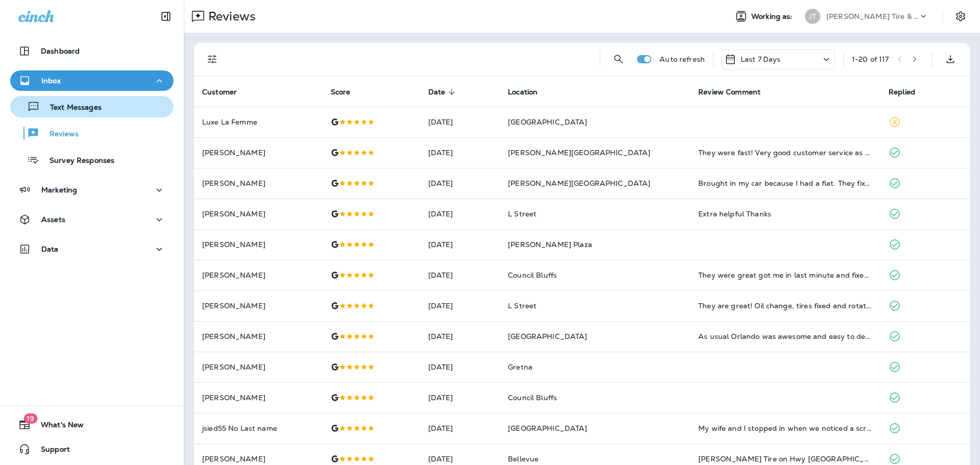 This screenshot has height=465, width=980. What do you see at coordinates (51, 80) in the screenshot?
I see `p: Inbox` at bounding box center [51, 80].